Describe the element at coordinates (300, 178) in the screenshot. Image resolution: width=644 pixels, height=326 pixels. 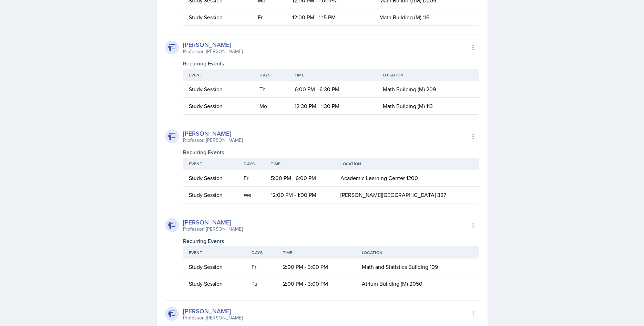
I see `td: 5:00 PM - 6:00 PM` at that location.